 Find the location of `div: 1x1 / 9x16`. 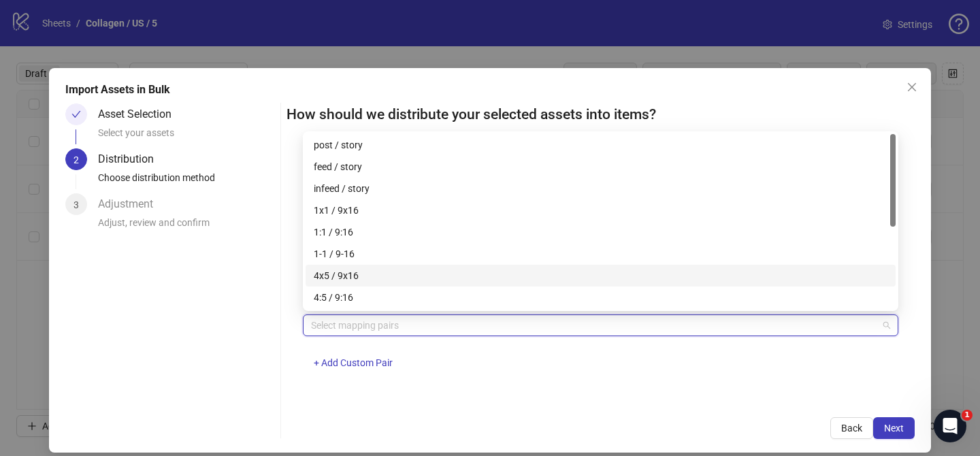

div: 1x1 / 9x16 is located at coordinates (600, 210).